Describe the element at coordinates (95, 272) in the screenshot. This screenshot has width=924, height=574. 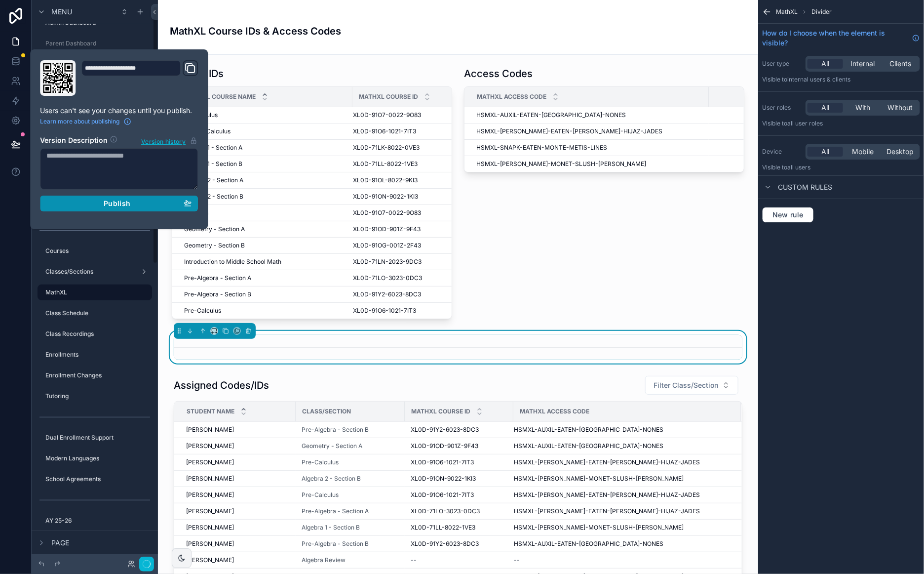
I see `a: Classes/Sections` at that location.